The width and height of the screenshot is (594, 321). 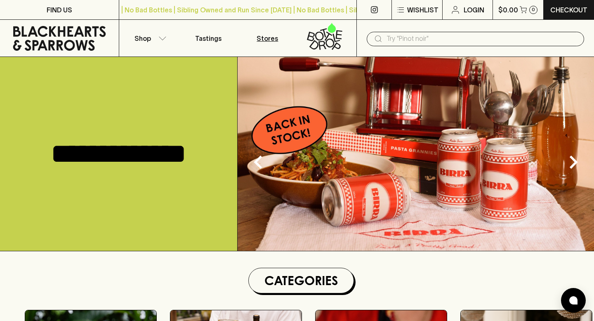 I want to click on p: Tastings, so click(x=208, y=38).